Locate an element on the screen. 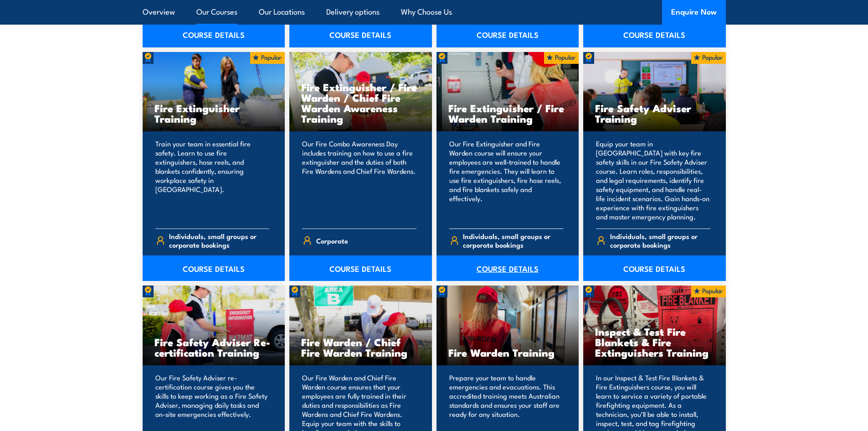 This screenshot has height=431, width=868. h3: Fire Extinguisher Training is located at coordinates (213, 113).